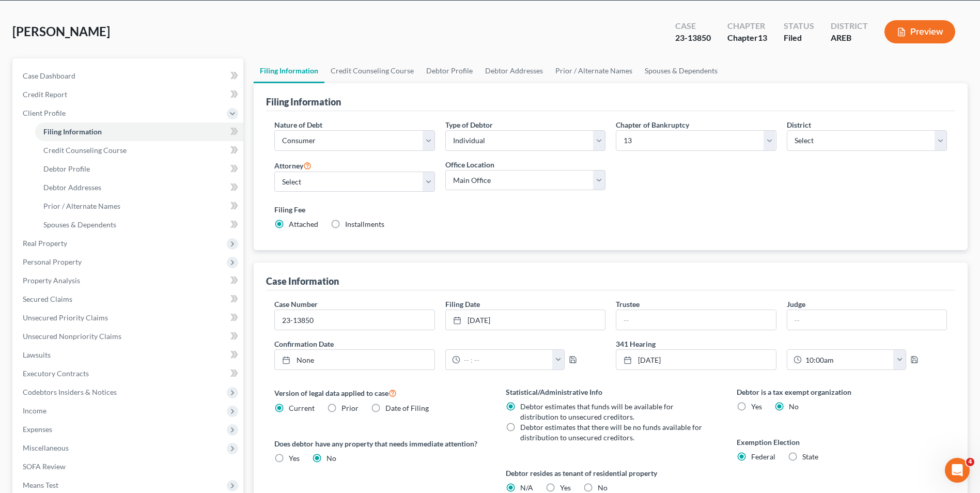 The width and height of the screenshot is (980, 493). I want to click on span: Debtor estimates that there will be no funds available for distribution to unsecured creditors., so click(611, 432).